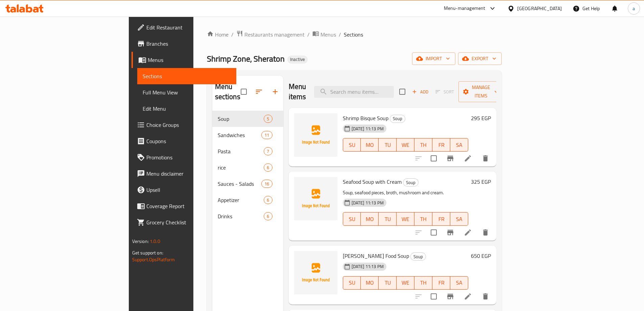 The image size is (644, 311). What do you see at coordinates (316, 135) in the screenshot?
I see `img: Shrimp Bisque Soup` at bounding box center [316, 135].